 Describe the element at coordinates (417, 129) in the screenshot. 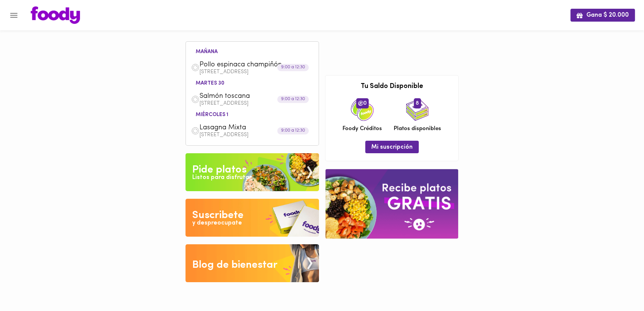

I see `span: Platos disponibles` at that location.